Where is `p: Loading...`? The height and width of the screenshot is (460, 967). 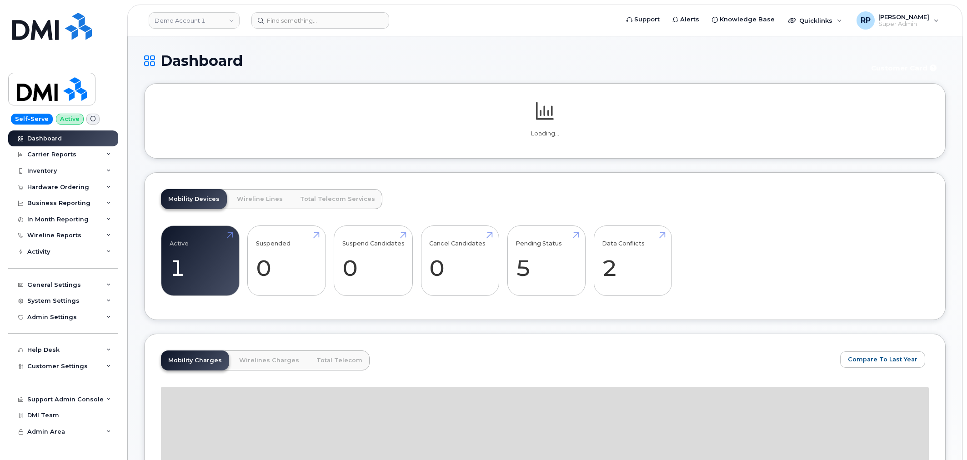
p: Loading... is located at coordinates (545, 134).